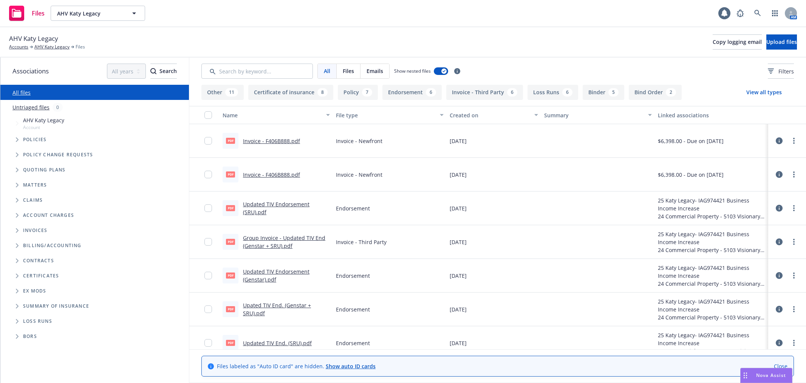  Describe the element at coordinates (277, 309) in the screenshot. I see `a: Upated TIV End. (Genstar + SRU).pdf` at that location.